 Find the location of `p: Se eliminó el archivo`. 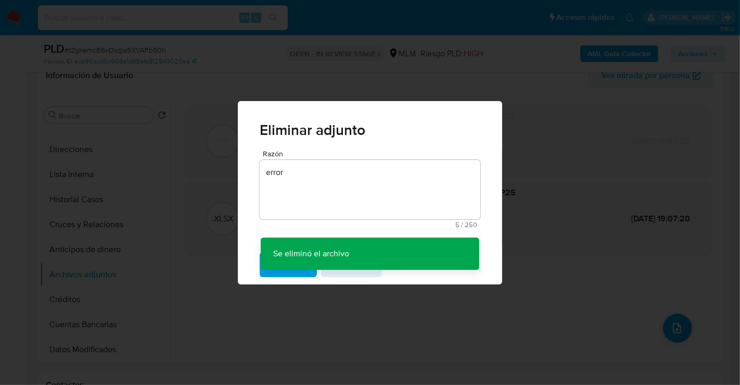

p: Se eliminó el archivo is located at coordinates (311, 253).